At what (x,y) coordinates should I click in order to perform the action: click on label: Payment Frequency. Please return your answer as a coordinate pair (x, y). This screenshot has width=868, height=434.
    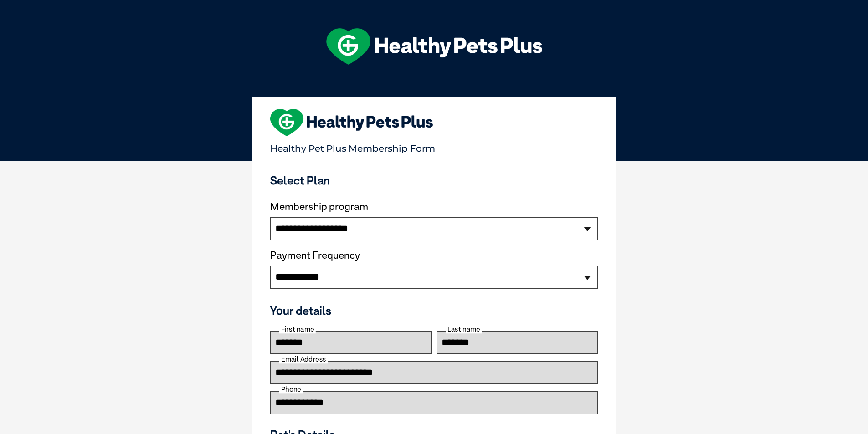
    Looking at the image, I should click on (315, 256).